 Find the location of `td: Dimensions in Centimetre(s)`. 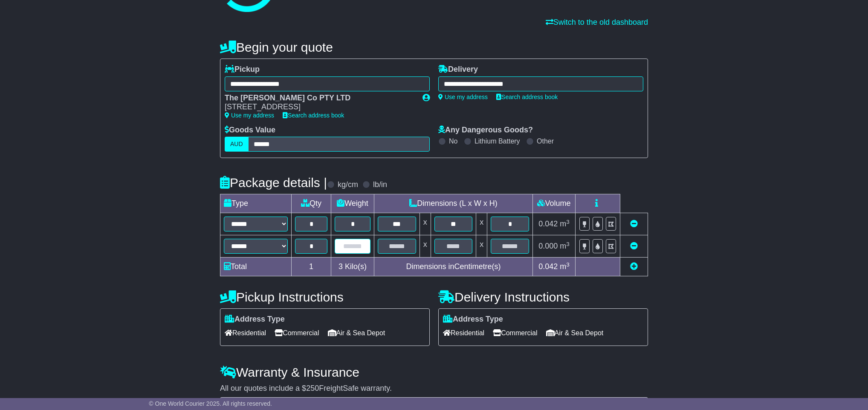

td: Dimensions in Centimetre(s) is located at coordinates (454, 267).